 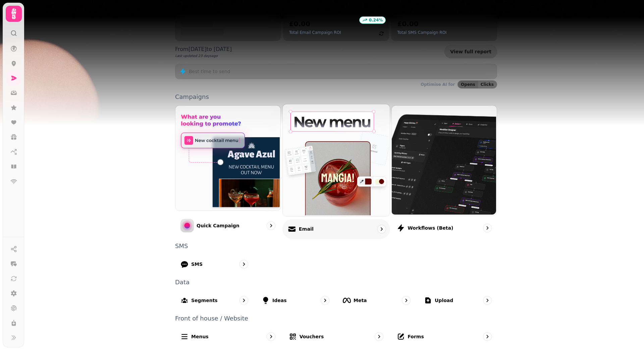 I want to click on a: Vouchers, so click(x=336, y=337).